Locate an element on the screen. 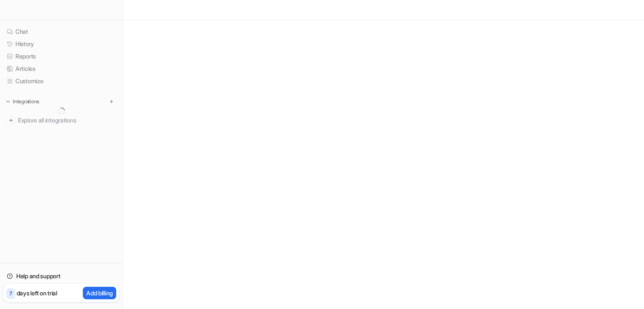 The width and height of the screenshot is (644, 309). button: Add billing is located at coordinates (100, 293).